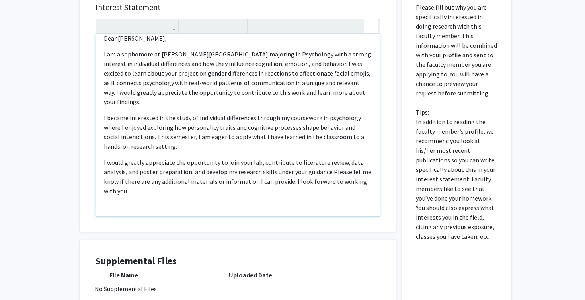 Image resolution: width=585 pixels, height=300 pixels. Describe the element at coordinates (105, 26) in the screenshot. I see `button: Strong (Ctrl + B)` at that location.